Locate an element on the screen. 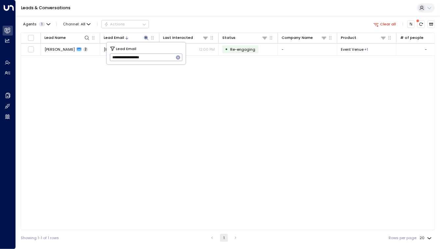  div: Meeting Room is located at coordinates (366, 49).